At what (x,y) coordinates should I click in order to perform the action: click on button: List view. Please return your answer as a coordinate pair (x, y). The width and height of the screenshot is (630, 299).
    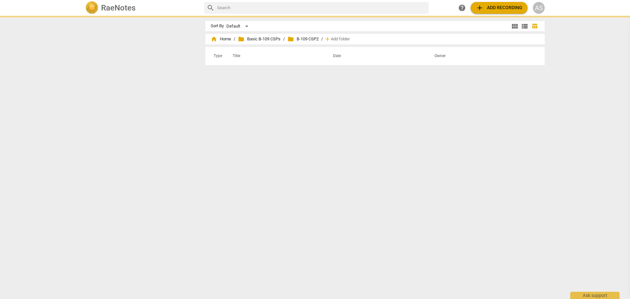
    Looking at the image, I should click on (525, 26).